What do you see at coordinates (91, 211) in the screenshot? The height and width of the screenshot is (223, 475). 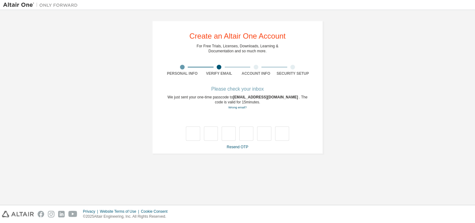 I see `div: Privacy` at bounding box center [91, 211].